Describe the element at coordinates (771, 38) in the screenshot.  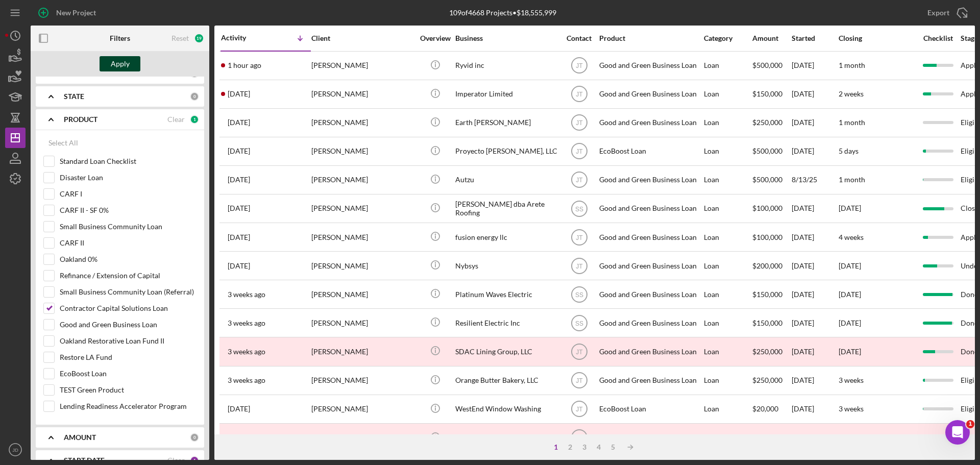
I see `div: Amount` at that location.